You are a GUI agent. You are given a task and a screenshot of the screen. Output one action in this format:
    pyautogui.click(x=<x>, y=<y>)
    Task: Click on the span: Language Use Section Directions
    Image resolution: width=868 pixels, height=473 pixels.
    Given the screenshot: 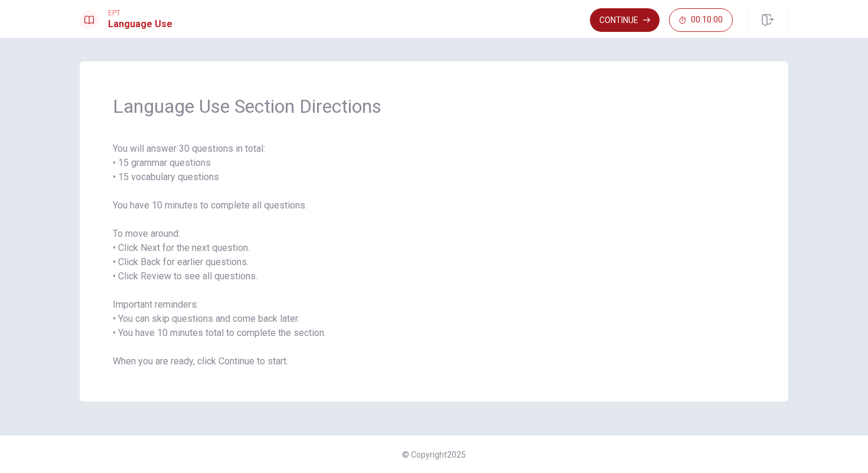 What is the action you would take?
    pyautogui.click(x=434, y=106)
    